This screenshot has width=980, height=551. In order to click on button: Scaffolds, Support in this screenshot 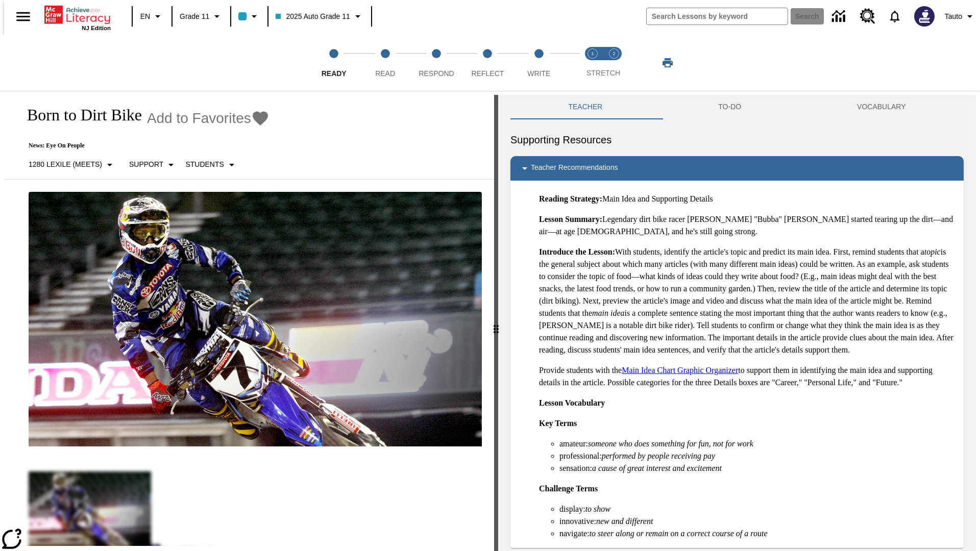, I will do `click(153, 165)`.